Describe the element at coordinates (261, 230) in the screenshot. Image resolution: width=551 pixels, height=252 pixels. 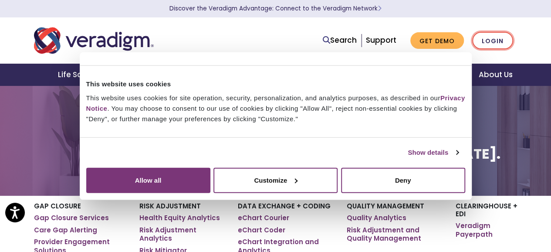
I see `a: eChart Coder` at that location.